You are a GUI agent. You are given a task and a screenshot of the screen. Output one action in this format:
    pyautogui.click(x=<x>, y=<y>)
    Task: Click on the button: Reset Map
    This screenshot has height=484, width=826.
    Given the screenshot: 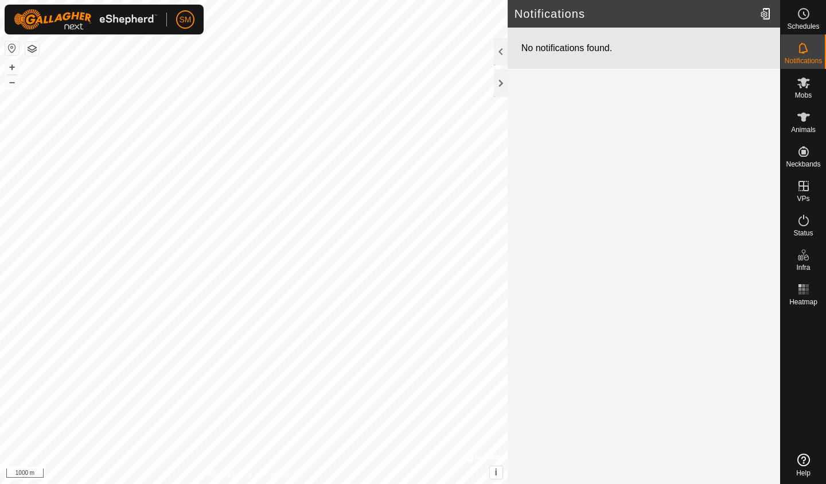 What is the action you would take?
    pyautogui.click(x=12, y=48)
    